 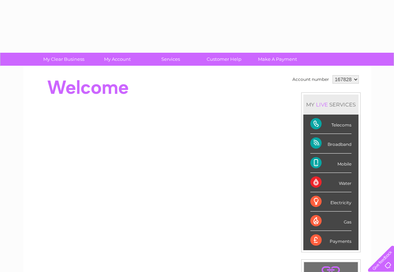 What do you see at coordinates (331, 221) in the screenshot?
I see `div: Gas` at bounding box center [331, 221].